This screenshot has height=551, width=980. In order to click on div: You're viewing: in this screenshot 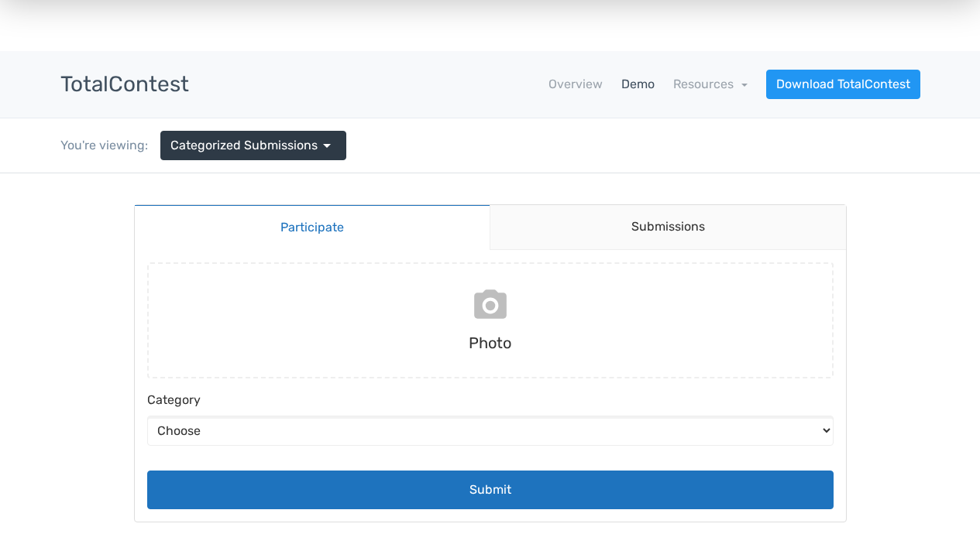, I will do `click(110, 145)`.